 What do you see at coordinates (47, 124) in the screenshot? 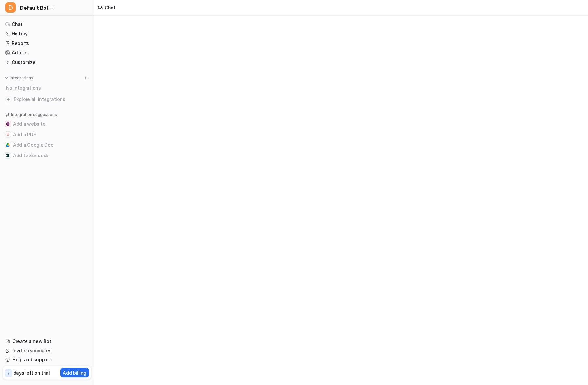
I see `button: Add a websiteAdd a website` at bounding box center [47, 124].